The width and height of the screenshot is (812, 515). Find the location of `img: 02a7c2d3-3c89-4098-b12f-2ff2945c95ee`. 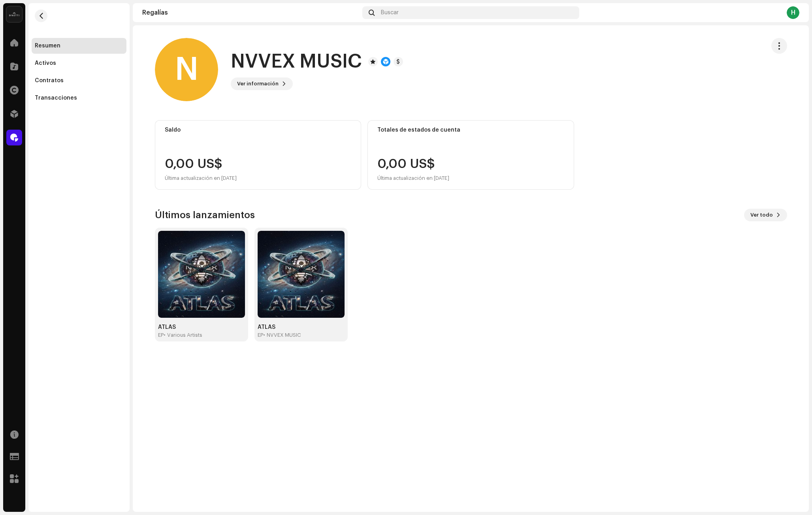

img: 02a7c2d3-3c89-4098-b12f-2ff2945c95ee is located at coordinates (15, 15).